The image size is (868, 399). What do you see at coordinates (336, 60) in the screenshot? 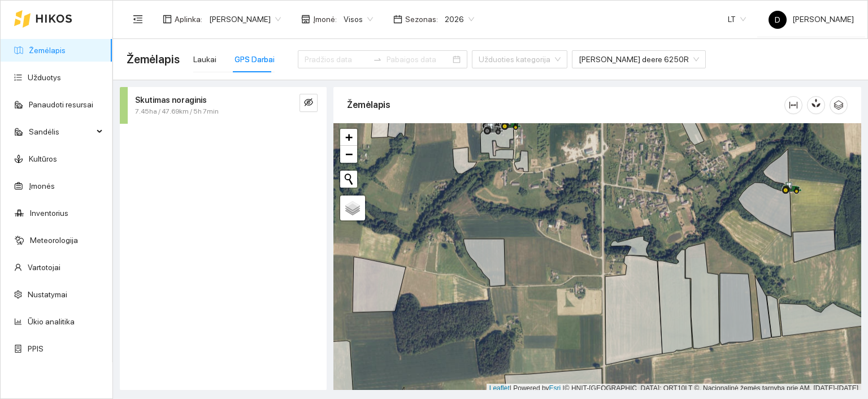
I see `input: Pradžios data` at bounding box center [336, 60].